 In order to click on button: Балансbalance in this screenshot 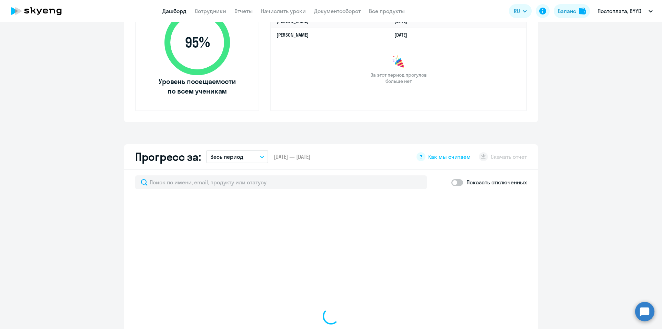, I will do `click(572, 11)`.